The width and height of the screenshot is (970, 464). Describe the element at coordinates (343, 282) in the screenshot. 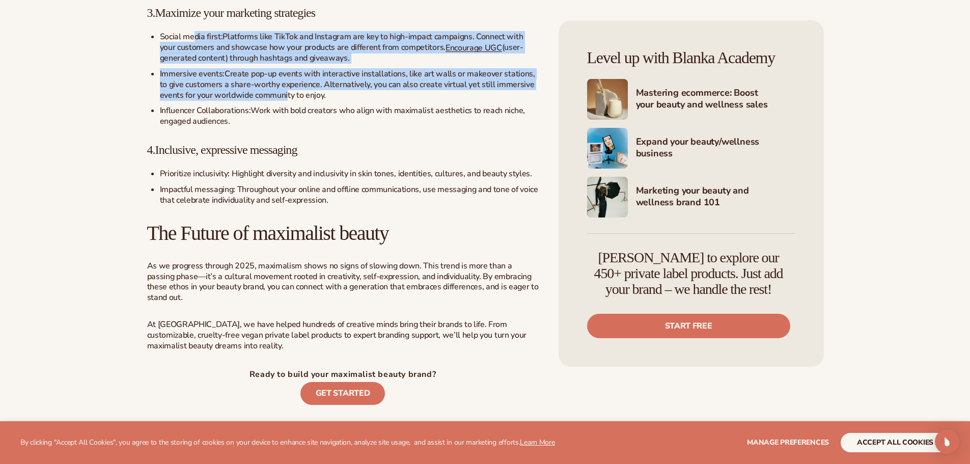

I see `span: As we progress through 2025, maximalism shows no signs of slowing down. This trend is more than a...` at that location.